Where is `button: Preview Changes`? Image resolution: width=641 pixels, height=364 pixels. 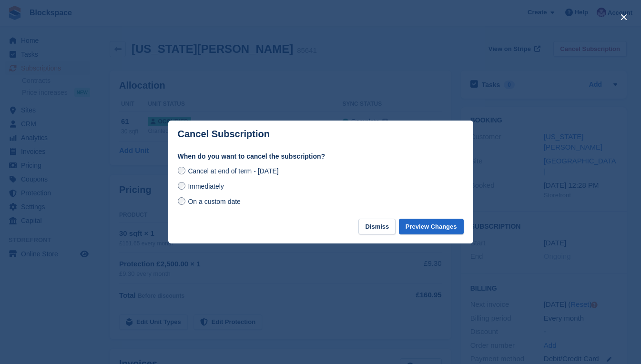
button: Preview Changes is located at coordinates (431, 226).